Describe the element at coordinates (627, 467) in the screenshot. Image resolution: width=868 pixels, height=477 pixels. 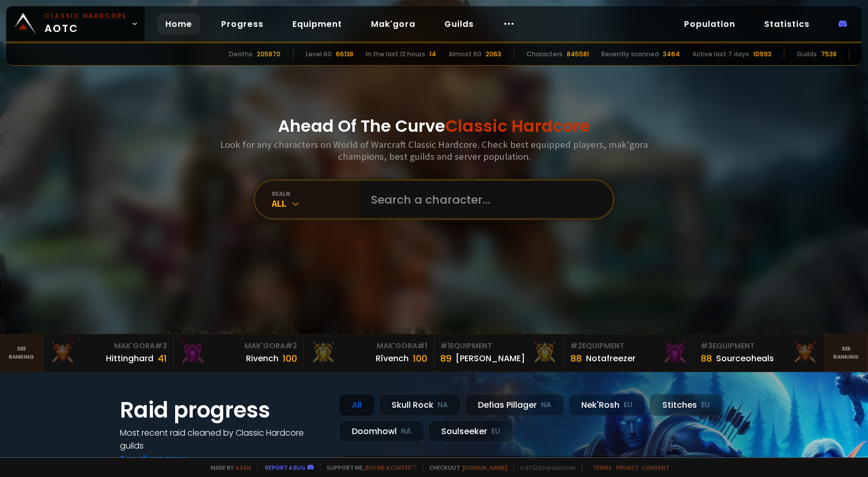
I see `a: Privacy` at that location.